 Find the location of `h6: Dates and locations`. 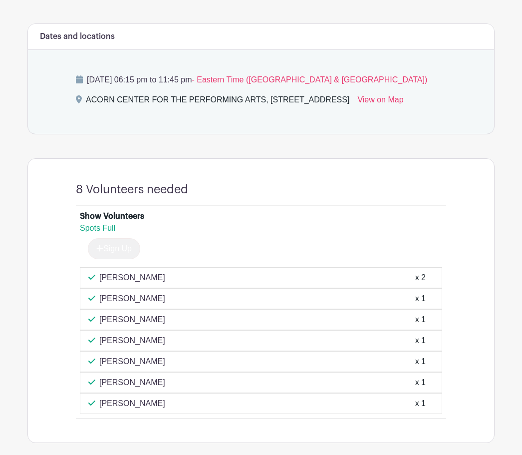

h6: Dates and locations is located at coordinates (77, 36).